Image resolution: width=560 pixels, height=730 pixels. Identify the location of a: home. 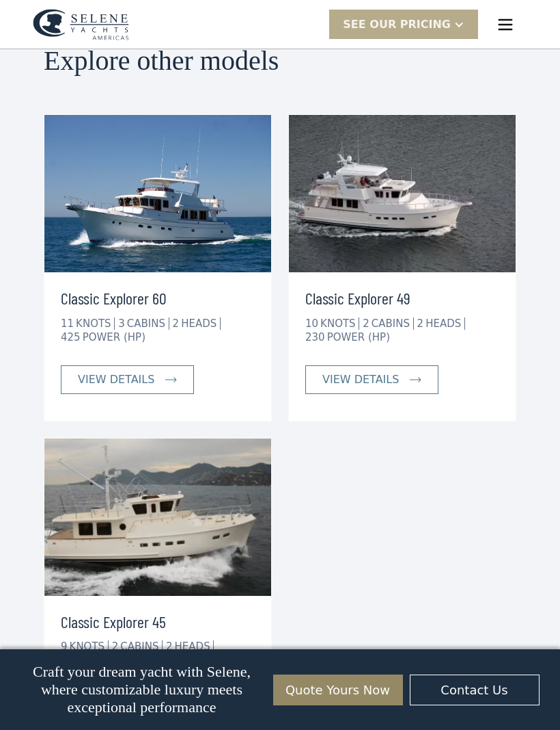
(81, 25).